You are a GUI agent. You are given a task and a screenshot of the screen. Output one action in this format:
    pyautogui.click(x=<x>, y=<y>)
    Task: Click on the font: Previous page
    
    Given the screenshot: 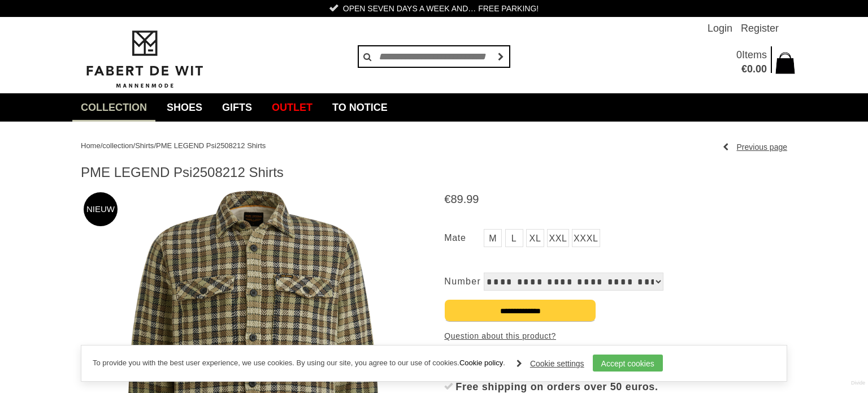 What is the action you would take?
    pyautogui.click(x=762, y=147)
    